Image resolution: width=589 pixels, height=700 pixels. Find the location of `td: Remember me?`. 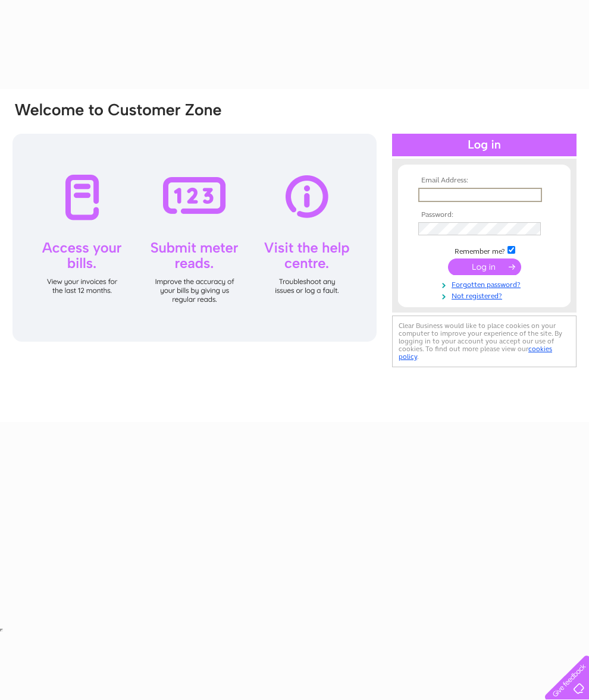

td: Remember me? is located at coordinates (484, 250).